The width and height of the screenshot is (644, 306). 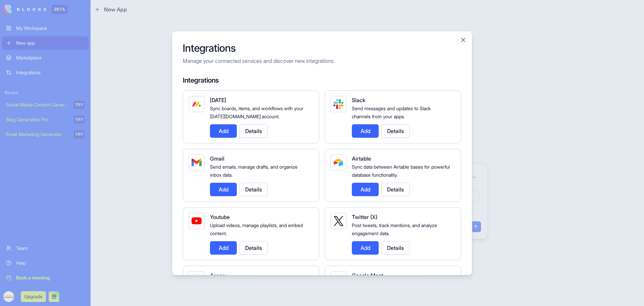 What do you see at coordinates (401, 170) in the screenshot?
I see `span: Sync data between Airtable bases for powerful database functionality.` at bounding box center [401, 170].